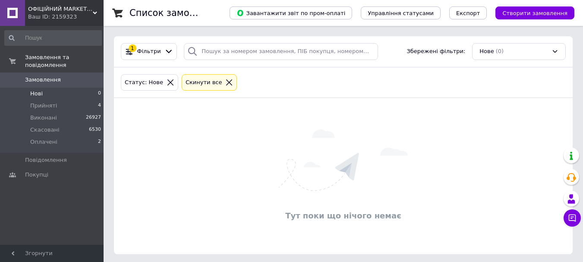 Image resolution: width=583 pixels, height=262 pixels. What do you see at coordinates (93, 118) in the screenshot?
I see `span: 26927` at bounding box center [93, 118].